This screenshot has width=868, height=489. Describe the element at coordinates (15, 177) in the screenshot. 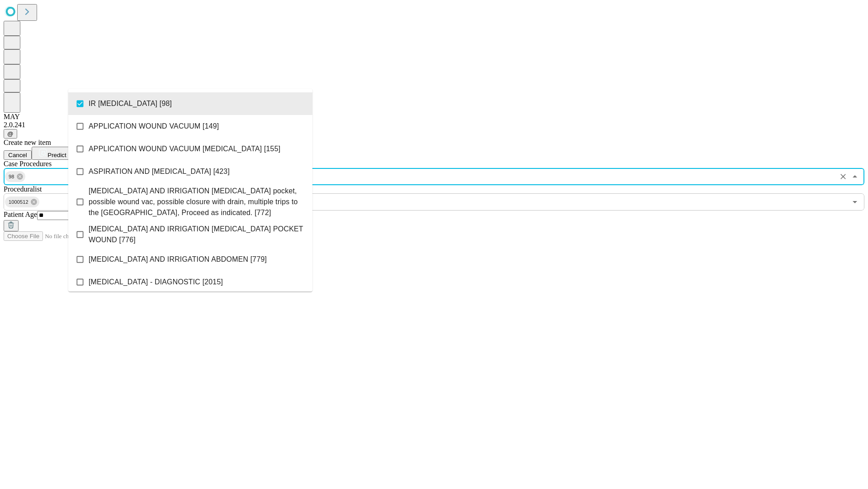

I see `div: 98` at that location.